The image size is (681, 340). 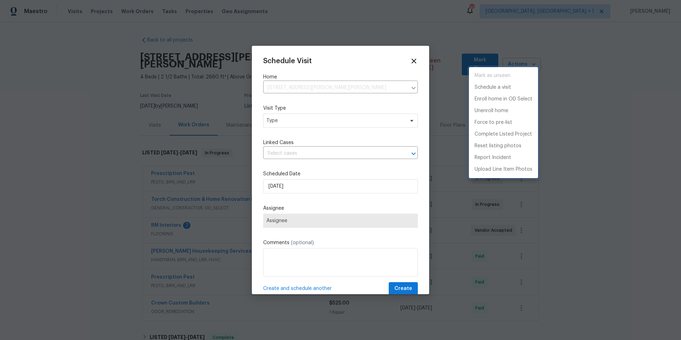 What do you see at coordinates (493, 87) in the screenshot?
I see `p: Schedule a visit` at bounding box center [493, 87].